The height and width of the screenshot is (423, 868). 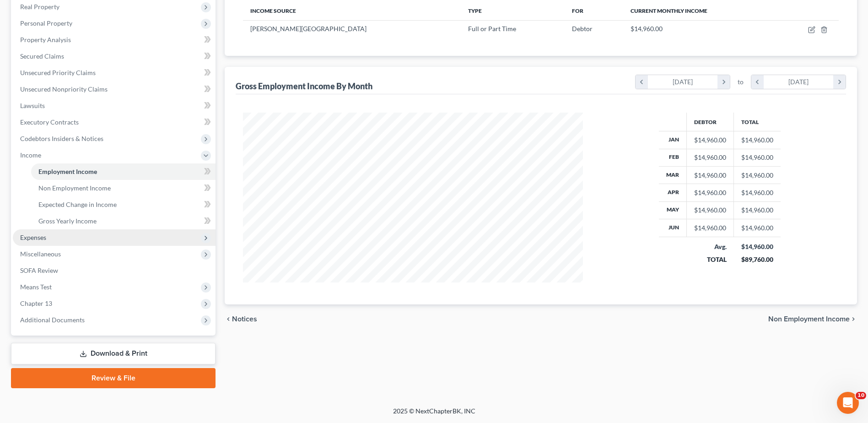 I want to click on span: For, so click(x=577, y=11).